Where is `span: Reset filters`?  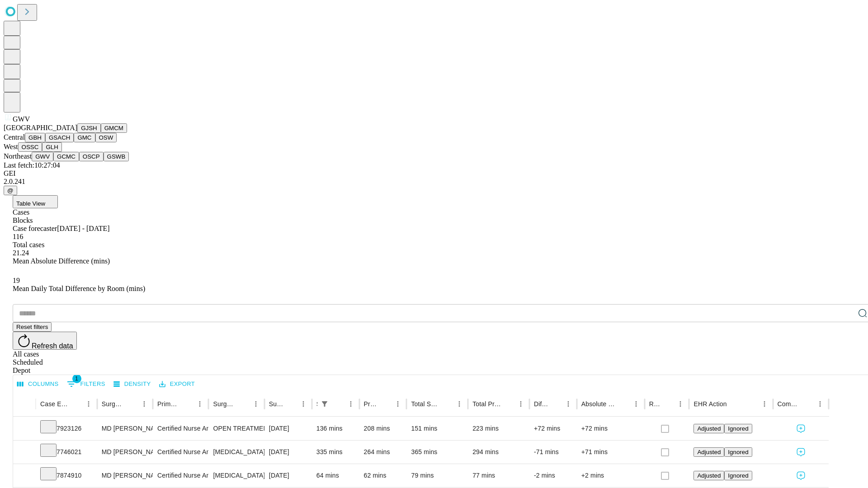 span: Reset filters is located at coordinates (32, 326).